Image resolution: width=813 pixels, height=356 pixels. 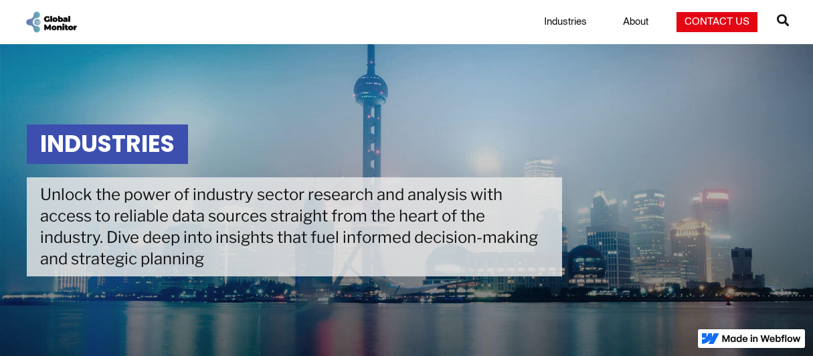 What do you see at coordinates (761, 338) in the screenshot?
I see `img: Made in Webflow` at bounding box center [761, 338].